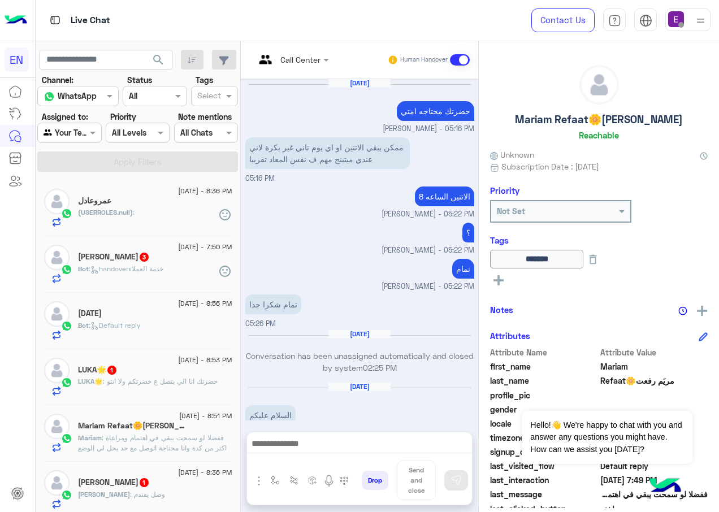  I want to click on h6: Attributes, so click(510, 336).